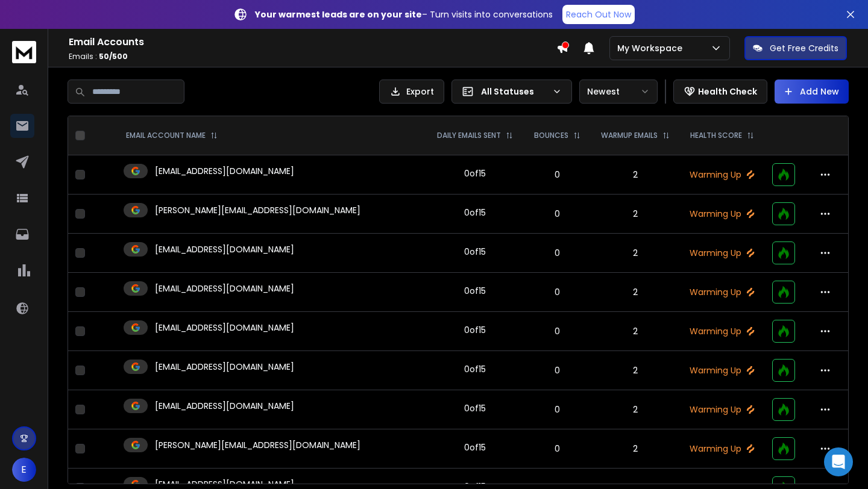 The width and height of the screenshot is (868, 489). I want to click on p: All Statuses, so click(514, 92).